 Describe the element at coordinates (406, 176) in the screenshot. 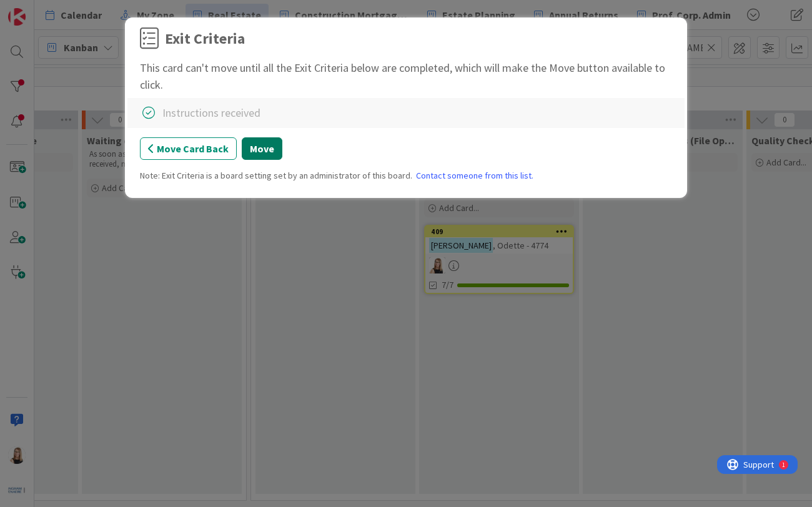

I see `div: Note: Exit Criteria is a board setting set by an administrator of this board.` at that location.